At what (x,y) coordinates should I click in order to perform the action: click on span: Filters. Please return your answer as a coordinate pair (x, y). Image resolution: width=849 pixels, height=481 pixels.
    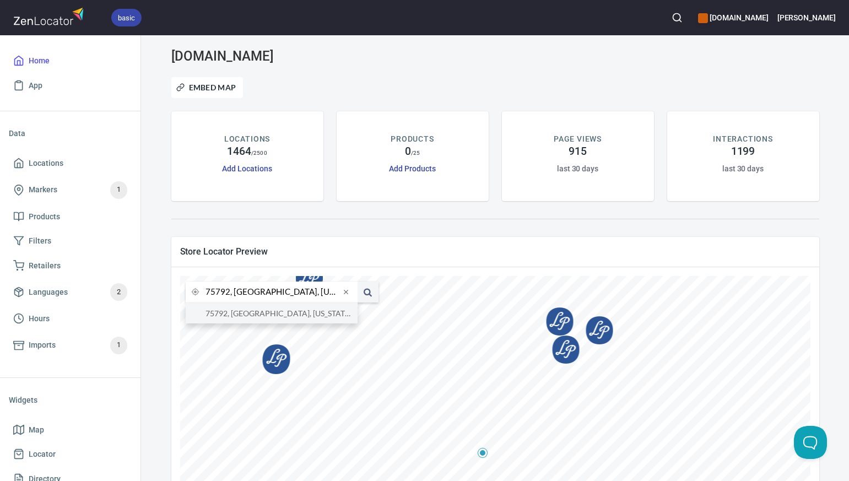
    Looking at the image, I should click on (40, 241).